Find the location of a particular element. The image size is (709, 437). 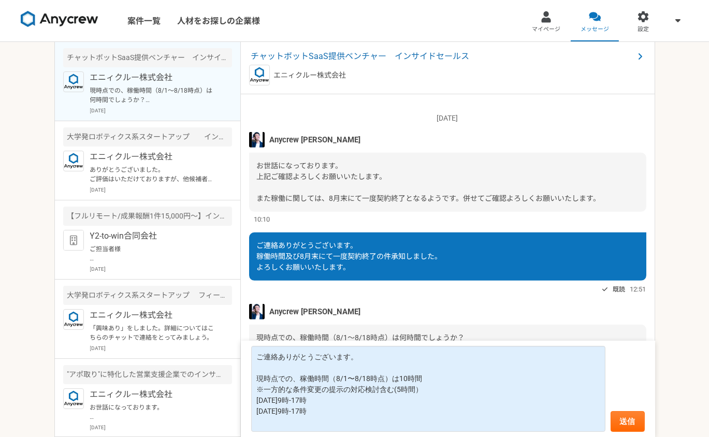

span: 設定 is located at coordinates (643, 30).